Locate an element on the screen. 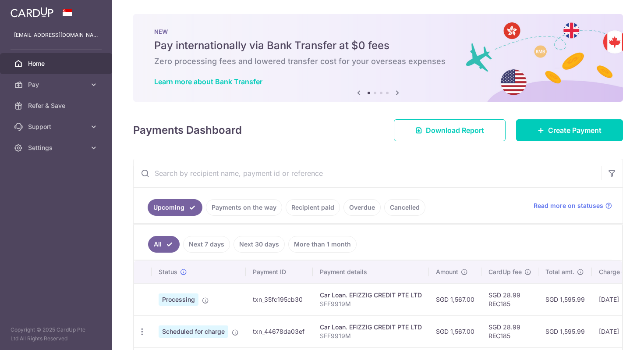  td: txn_44678da03ef is located at coordinates (279, 331).